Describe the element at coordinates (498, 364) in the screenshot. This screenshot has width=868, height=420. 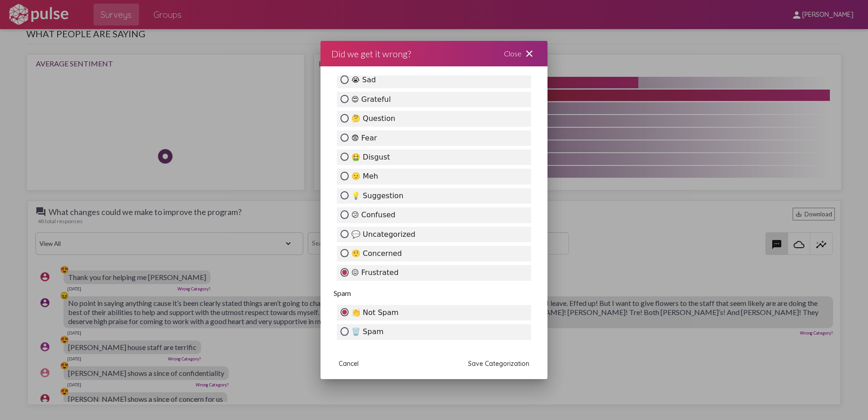
I see `span: Save Categorization` at that location.